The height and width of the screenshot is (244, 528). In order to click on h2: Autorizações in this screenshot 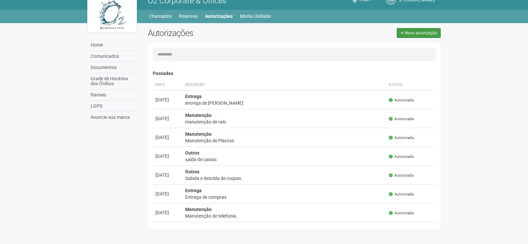, I will do `click(218, 33)`.